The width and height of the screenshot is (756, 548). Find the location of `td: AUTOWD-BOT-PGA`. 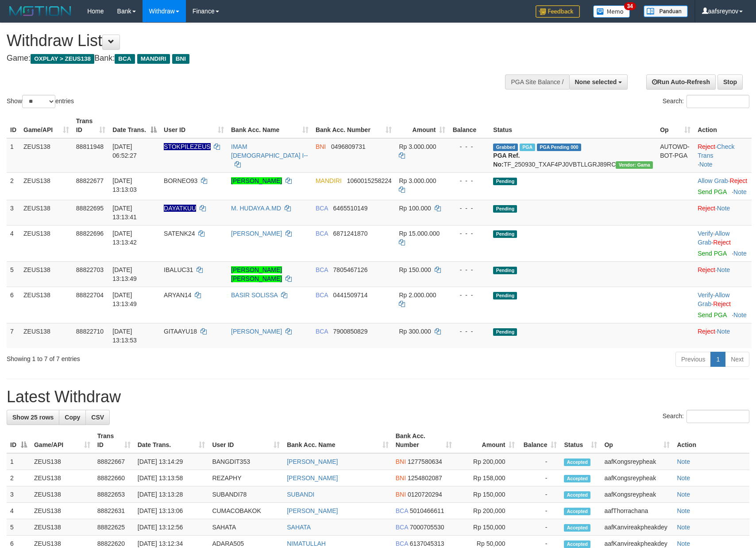

td: AUTOWD-BOT-PGA is located at coordinates (675, 155).